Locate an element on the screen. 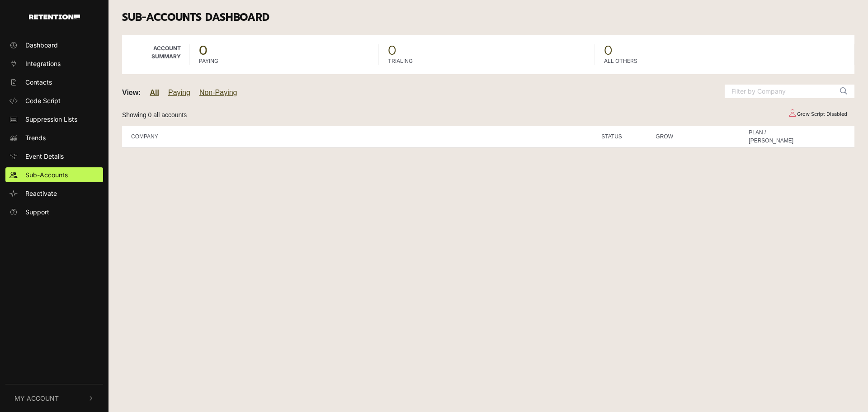  a: Reactivate is located at coordinates (55, 194).